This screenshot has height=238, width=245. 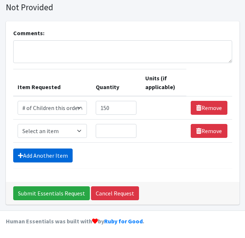 What do you see at coordinates (115, 194) in the screenshot?
I see `a: Cancel Request` at bounding box center [115, 194].